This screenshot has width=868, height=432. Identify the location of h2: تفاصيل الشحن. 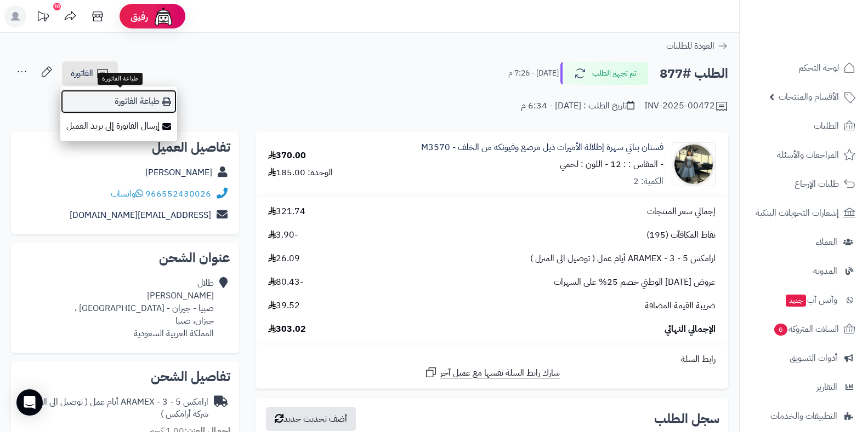
(125, 377).